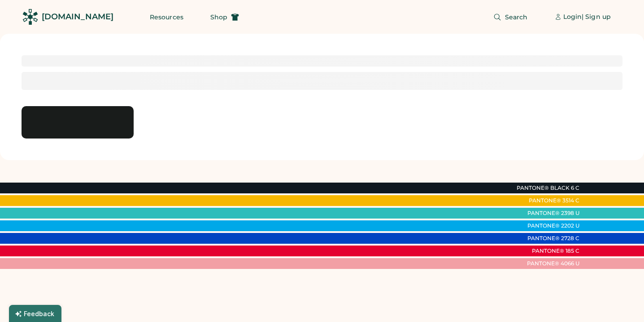  Describe the element at coordinates (597, 17) in the screenshot. I see `div: | Sign up` at that location.